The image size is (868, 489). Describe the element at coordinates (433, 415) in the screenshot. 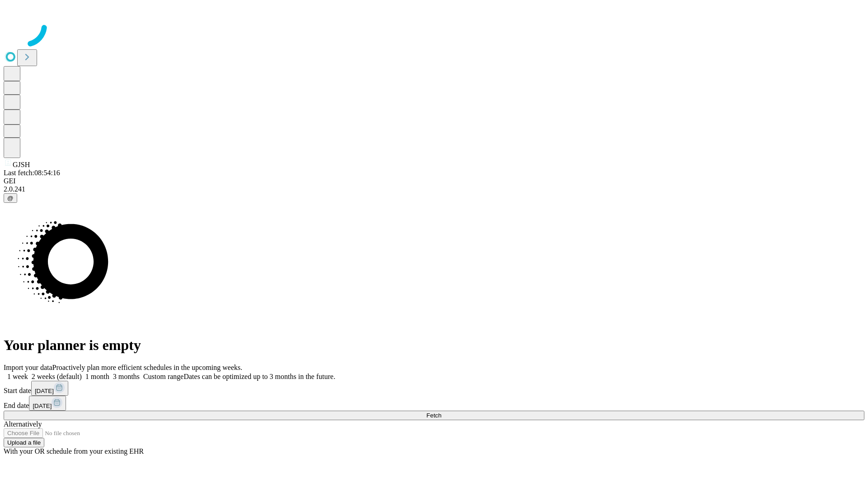

I see `span: Fetch` at that location.